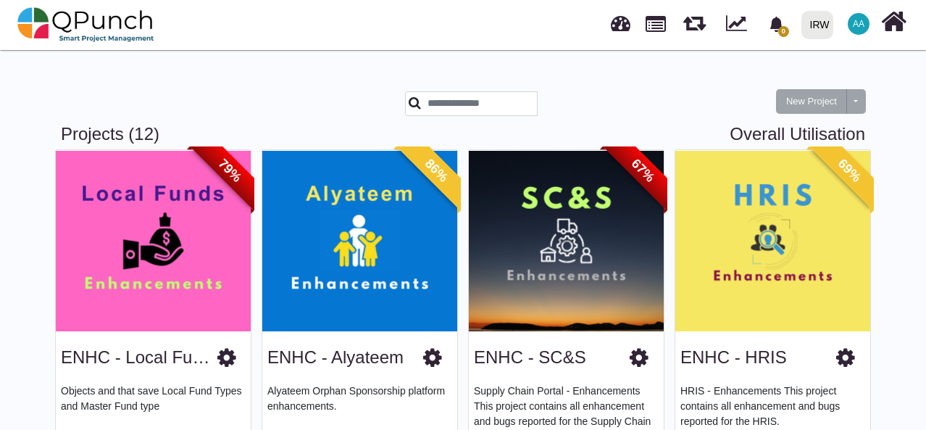  I want to click on span: Dashboard, so click(620, 20).